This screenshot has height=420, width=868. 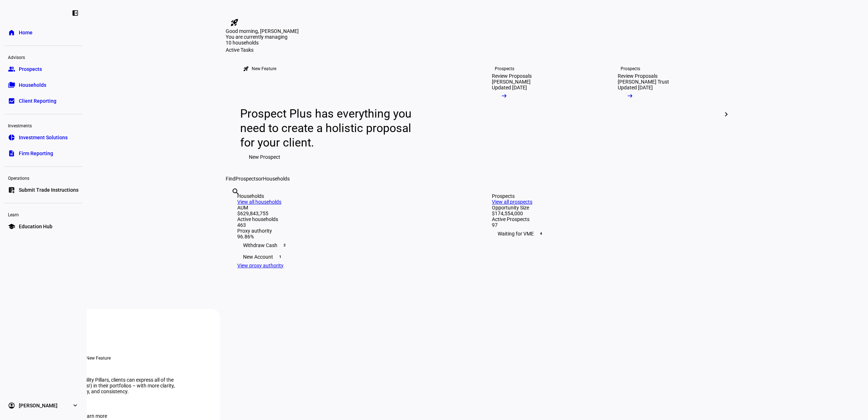 What do you see at coordinates (350, 196) in the screenshot?
I see `div: Households` at bounding box center [350, 196].